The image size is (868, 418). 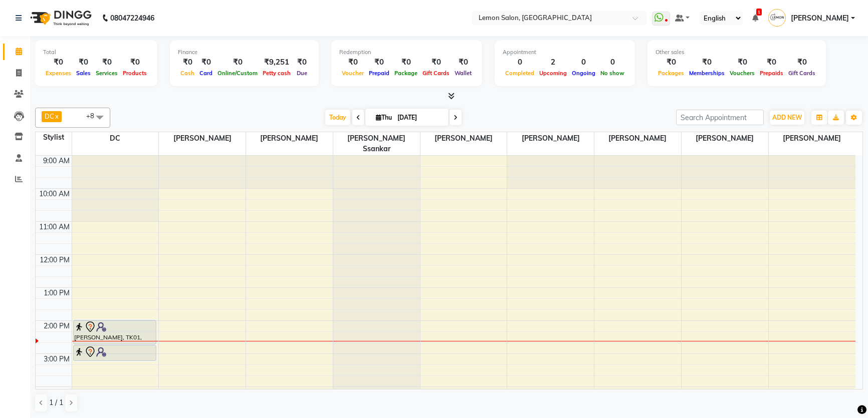 What do you see at coordinates (777, 18) in the screenshot?
I see `img: Nimisha Pattani` at bounding box center [777, 18].